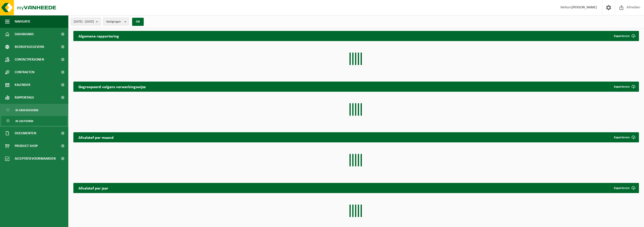  I want to click on h2: Afvalstof per jaar, so click(93, 188).